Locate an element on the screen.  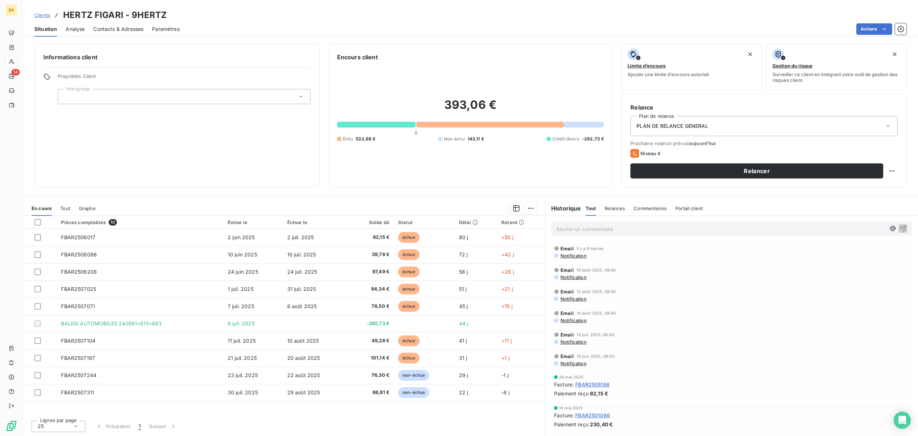
span: 24 juil. 2025 is located at coordinates (302, 271).